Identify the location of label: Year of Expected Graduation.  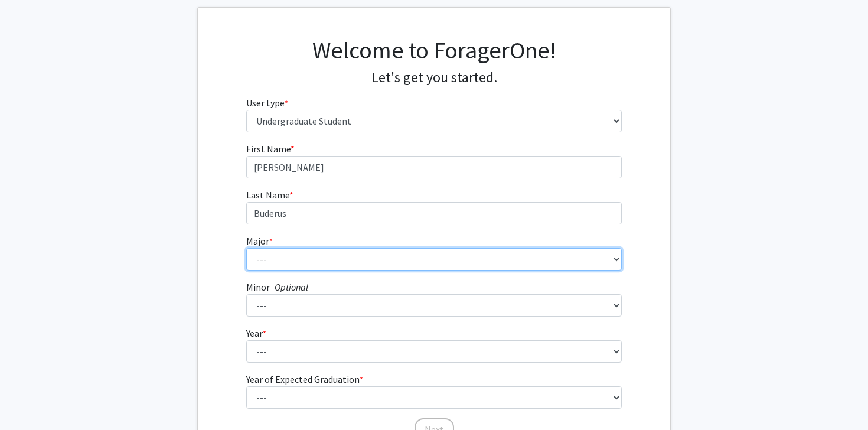
(305, 379).